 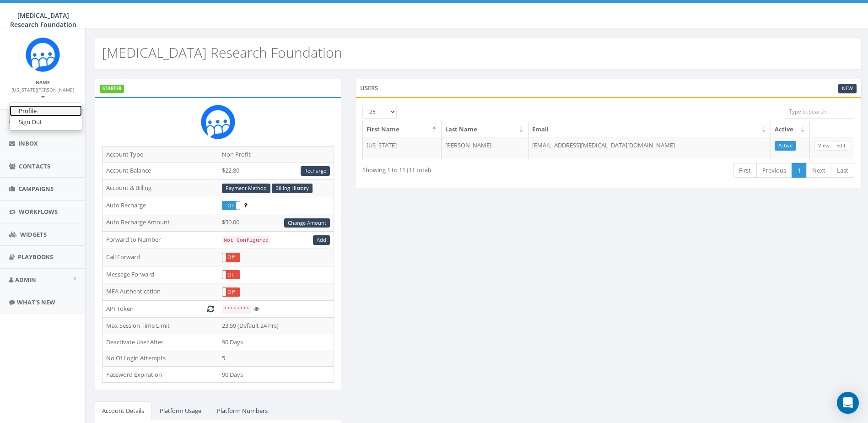 I want to click on span: What's New, so click(x=36, y=302).